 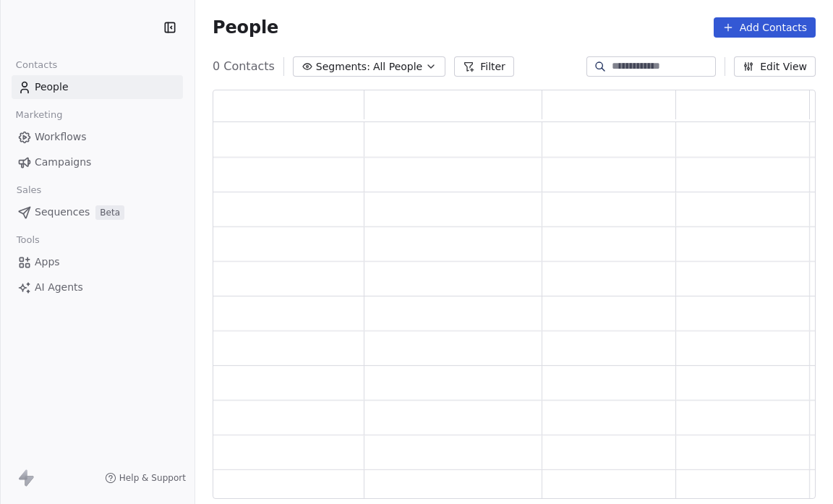 What do you see at coordinates (63, 162) in the screenshot?
I see `span: Campaigns` at bounding box center [63, 162].